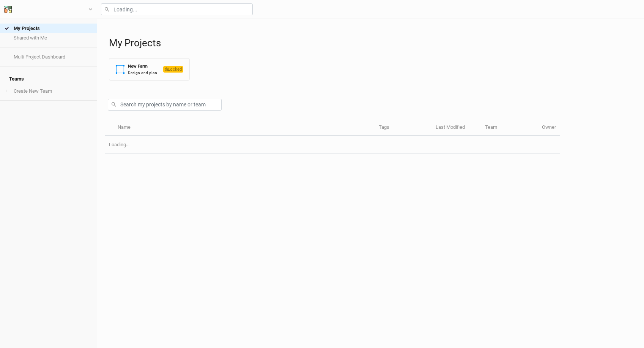 This screenshot has height=348, width=644. I want to click on h1: My Projects, so click(372, 43).